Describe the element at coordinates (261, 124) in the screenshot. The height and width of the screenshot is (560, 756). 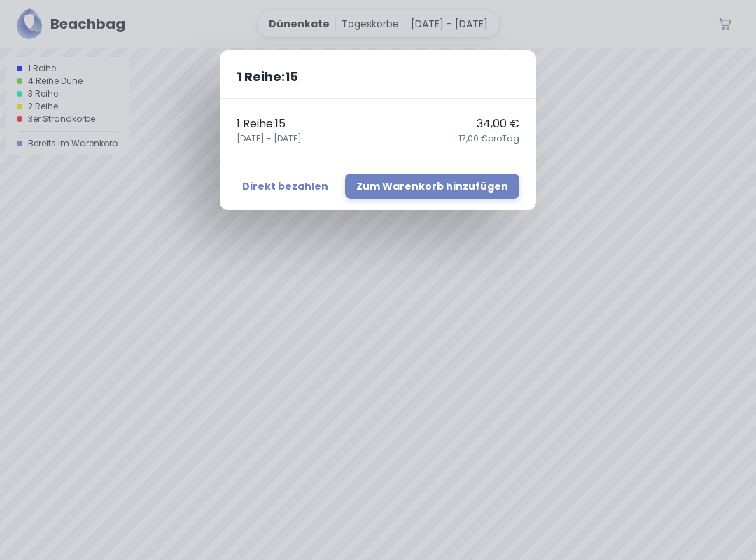
I see `p: 1 Reihe : 15` at that location.